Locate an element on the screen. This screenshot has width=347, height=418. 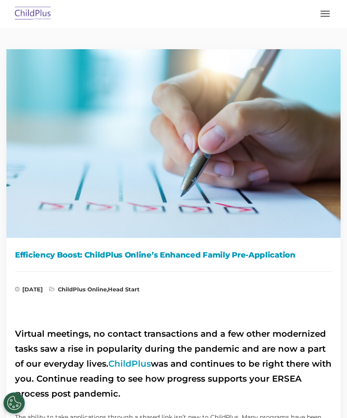
h2: Virtual meetings, no contact transactions and a few other modernized tasks saw a rise in populari... is located at coordinates (173, 364).